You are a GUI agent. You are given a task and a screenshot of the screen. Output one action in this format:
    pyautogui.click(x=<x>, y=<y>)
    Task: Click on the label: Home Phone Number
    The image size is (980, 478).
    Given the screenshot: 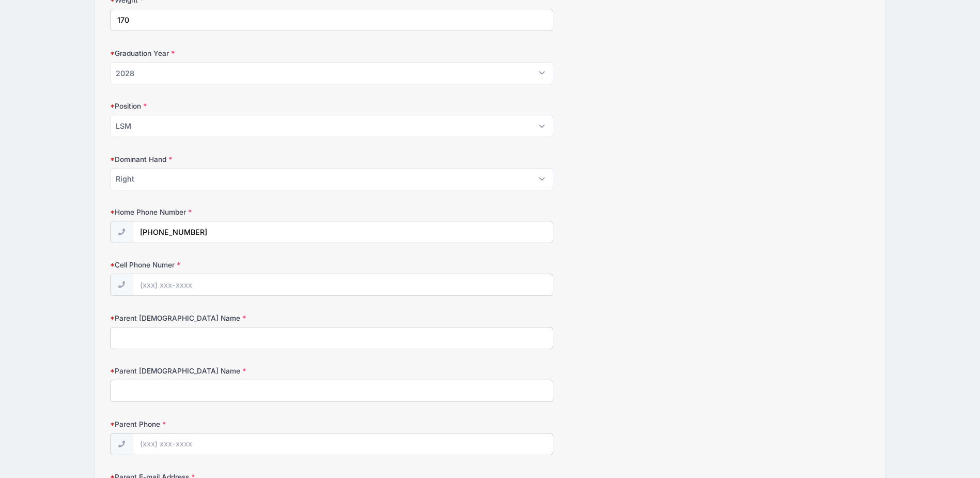 What is the action you would take?
    pyautogui.click(x=236, y=212)
    